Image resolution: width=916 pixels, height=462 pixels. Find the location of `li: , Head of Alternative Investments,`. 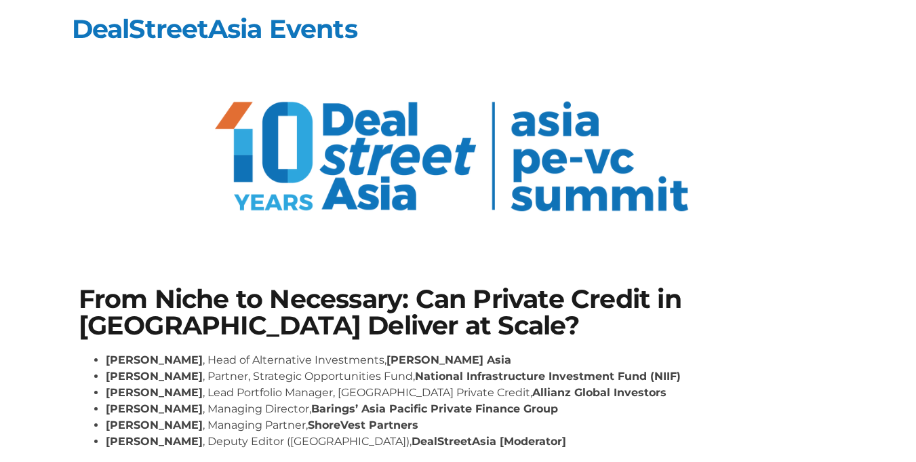

li: , Head of Alternative Investments, is located at coordinates (472, 360).